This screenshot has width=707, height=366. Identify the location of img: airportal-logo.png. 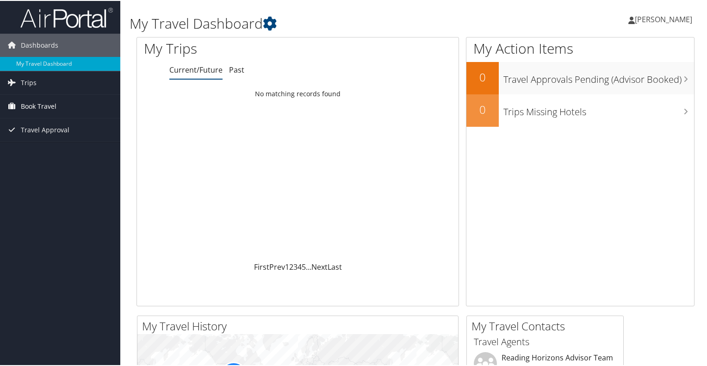
(67, 17).